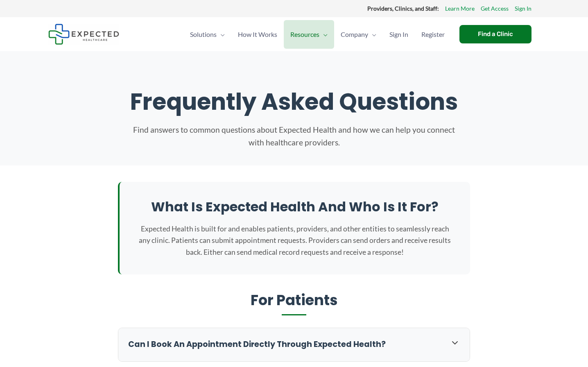  I want to click on span: Resources, so click(305, 35).